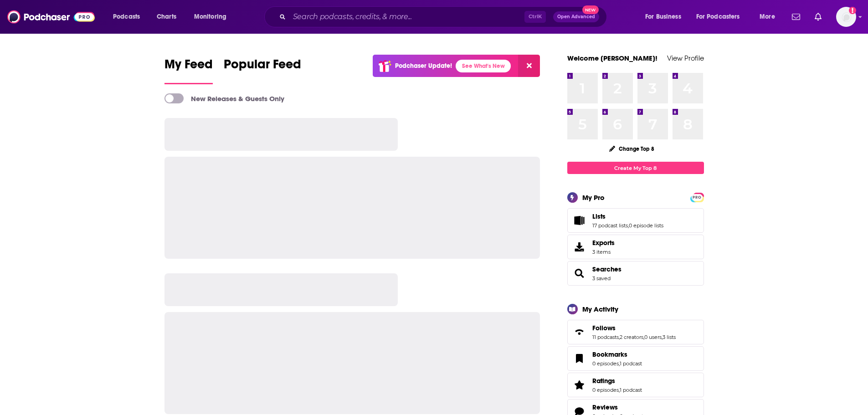 The image size is (868, 415). Describe the element at coordinates (632, 337) in the screenshot. I see `a: 2 creators` at that location.